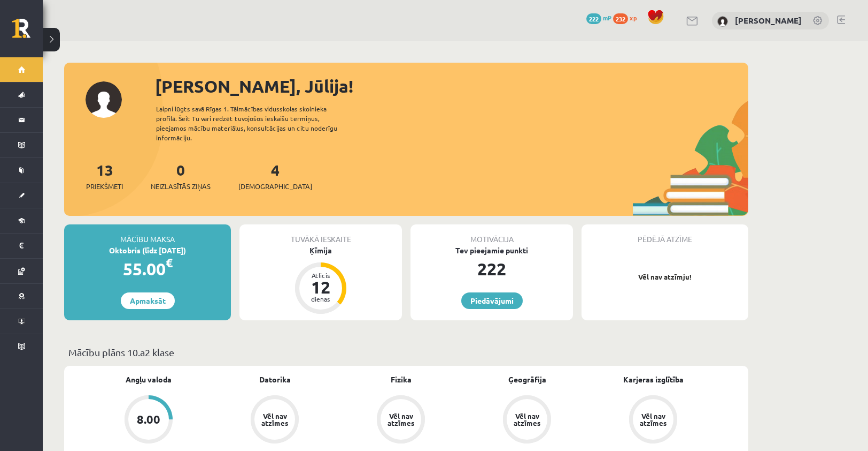 The width and height of the screenshot is (868, 451). I want to click on span: mP, so click(608, 17).